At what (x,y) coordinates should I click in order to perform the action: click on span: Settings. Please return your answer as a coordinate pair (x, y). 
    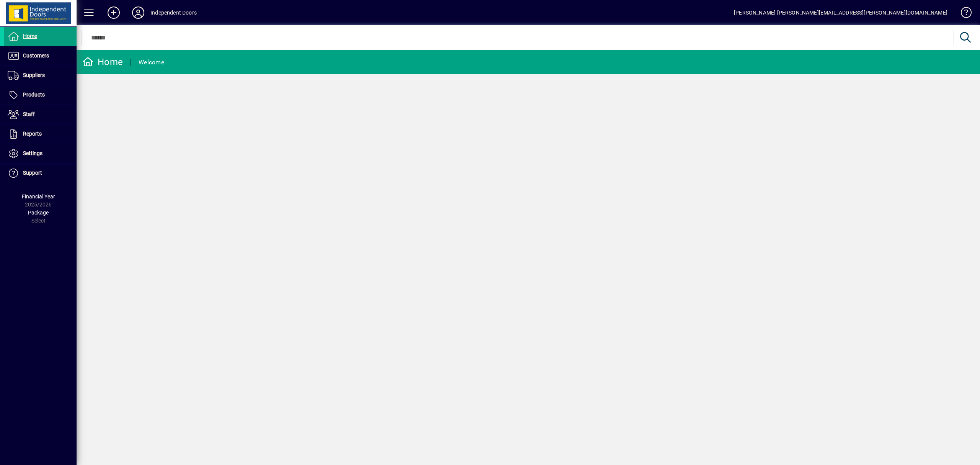
    Looking at the image, I should click on (32, 153).